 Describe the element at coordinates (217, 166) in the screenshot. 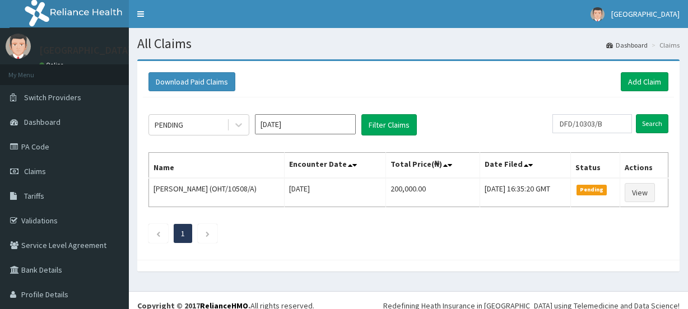

I see `th: Name` at that location.